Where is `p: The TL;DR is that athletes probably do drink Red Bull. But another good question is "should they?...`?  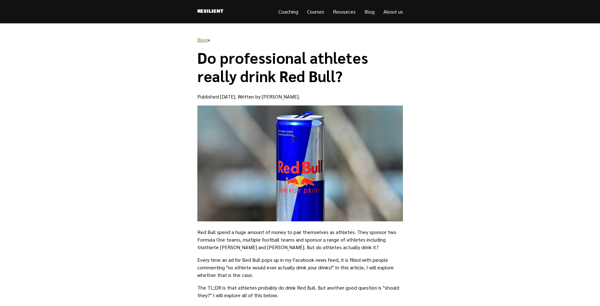
p: The TL;DR is that athletes probably do drink Red Bull. But another good question is "should they?... is located at coordinates (300, 291).